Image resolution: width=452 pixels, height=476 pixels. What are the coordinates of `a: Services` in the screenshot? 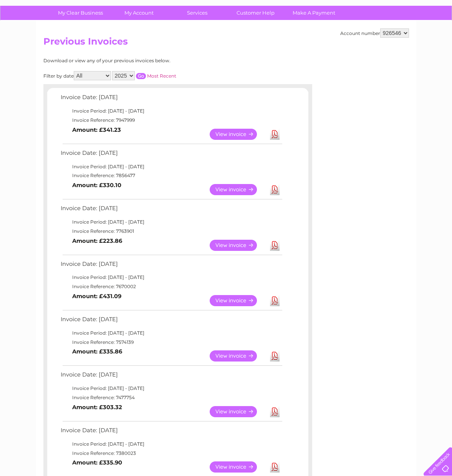 It's located at (197, 12).